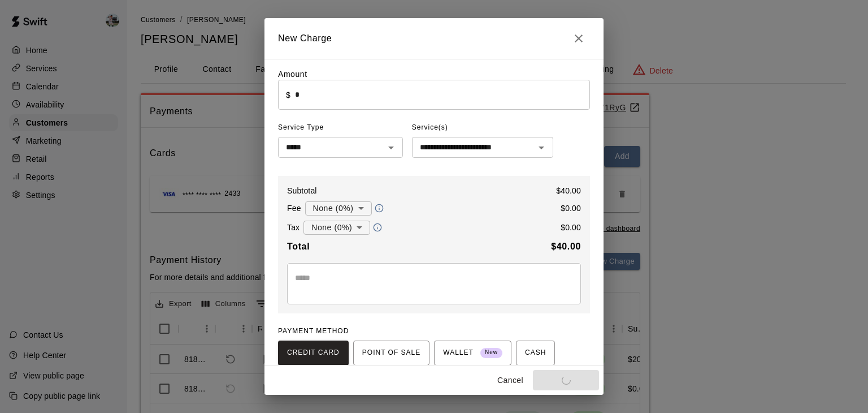 This screenshot has width=868, height=413. Describe the element at coordinates (391, 353) in the screenshot. I see `button: POINT OF SALE` at that location.